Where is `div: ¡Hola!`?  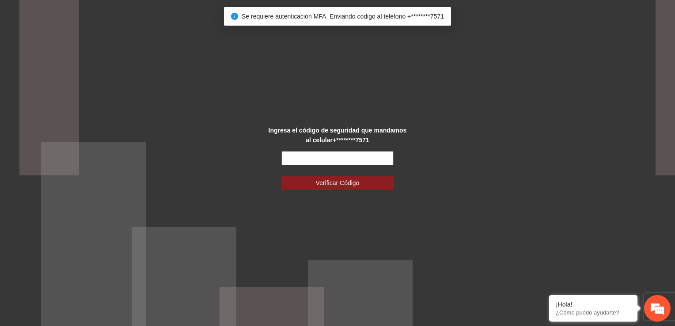
div: ¡Hola! is located at coordinates (593, 304).